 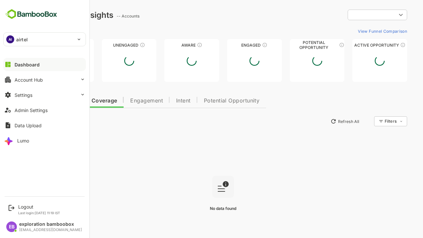 What do you see at coordinates (380, 45) in the screenshot?
I see `div: These accounts have open opportunities which might be at any of the Sales Stages` at bounding box center [380, 45].